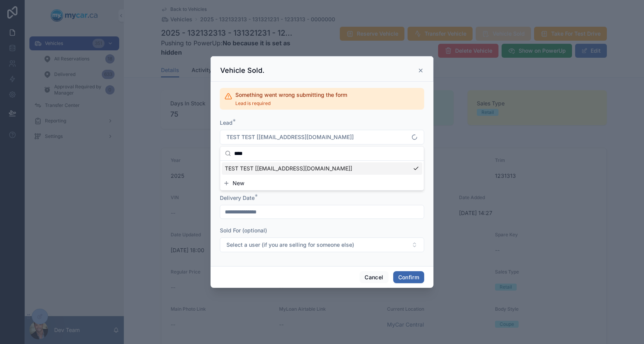 The width and height of the screenshot is (644, 344). Describe the element at coordinates (291, 95) in the screenshot. I see `h2: Something went wrong submitting the form` at that location.